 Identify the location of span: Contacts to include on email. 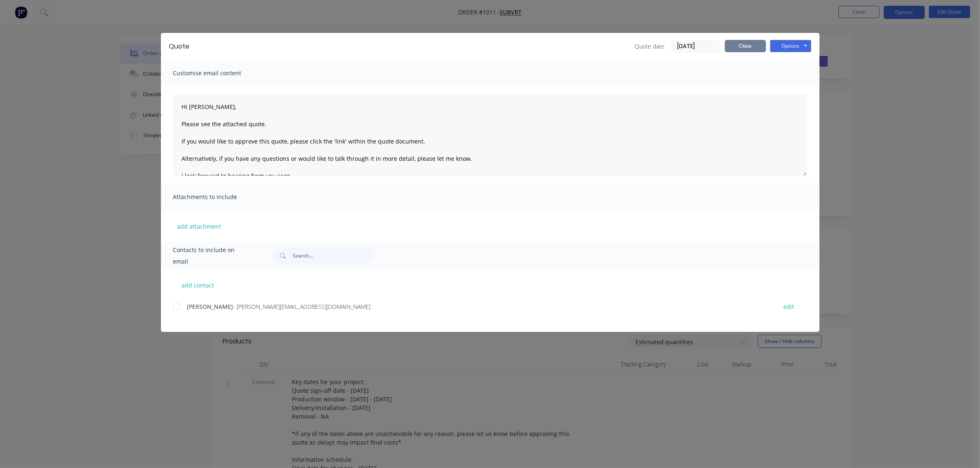
(212, 256).